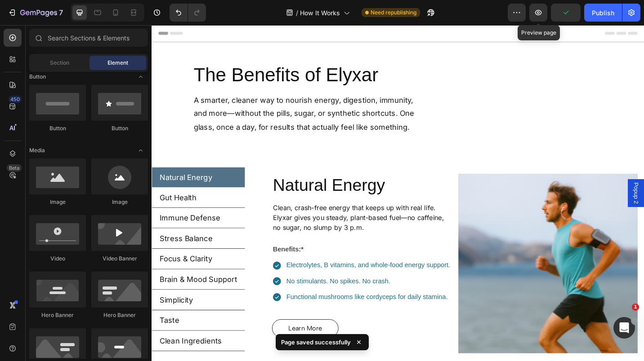  Describe the element at coordinates (42, 211) in the screenshot. I see `p: Immune Defense` at that location.